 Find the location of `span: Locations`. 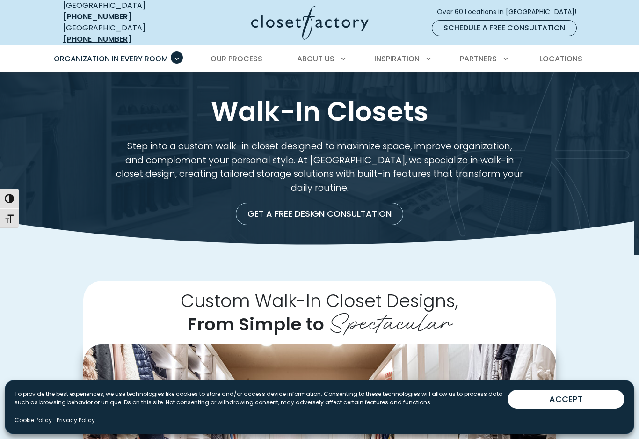

span: Locations is located at coordinates (561, 59).